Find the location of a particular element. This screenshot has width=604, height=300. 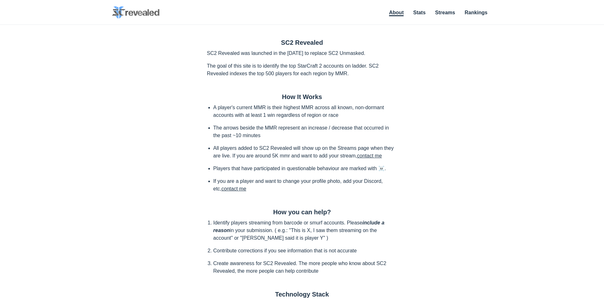

li: If you are a player and want to change your profile photo, add your Discord, etc, is located at coordinates (306, 185).